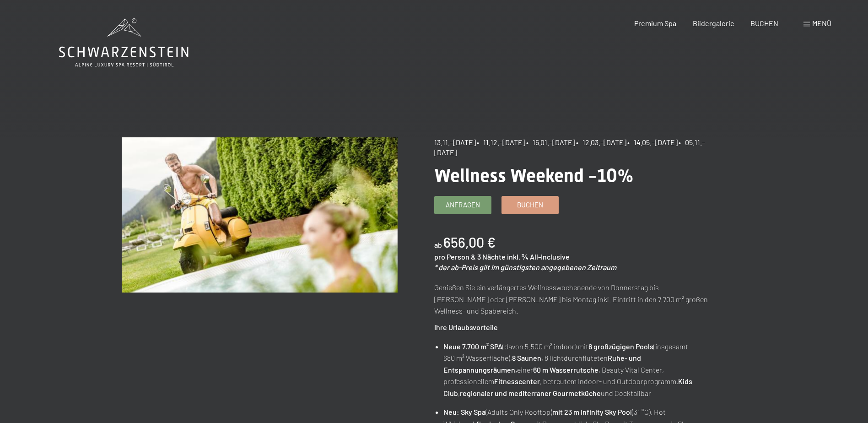  What do you see at coordinates (592, 412) in the screenshot?
I see `strong: mit 23 m Infinity Sky Pool` at bounding box center [592, 412].